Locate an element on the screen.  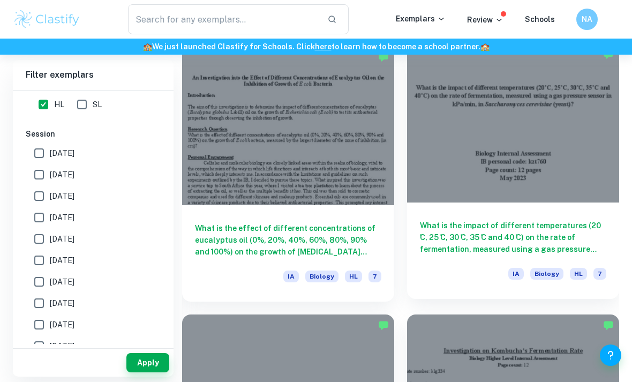
a: What is the effect of different concentrations of eucalyptus oil (0%, 20%, 40%, 60%, 80%, 90% and... is located at coordinates (288, 174).